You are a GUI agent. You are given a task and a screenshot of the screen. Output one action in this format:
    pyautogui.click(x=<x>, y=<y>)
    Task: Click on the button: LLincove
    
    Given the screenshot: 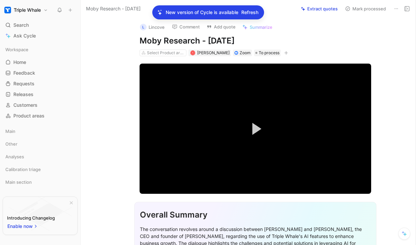 What is the action you would take?
    pyautogui.click(x=152, y=27)
    